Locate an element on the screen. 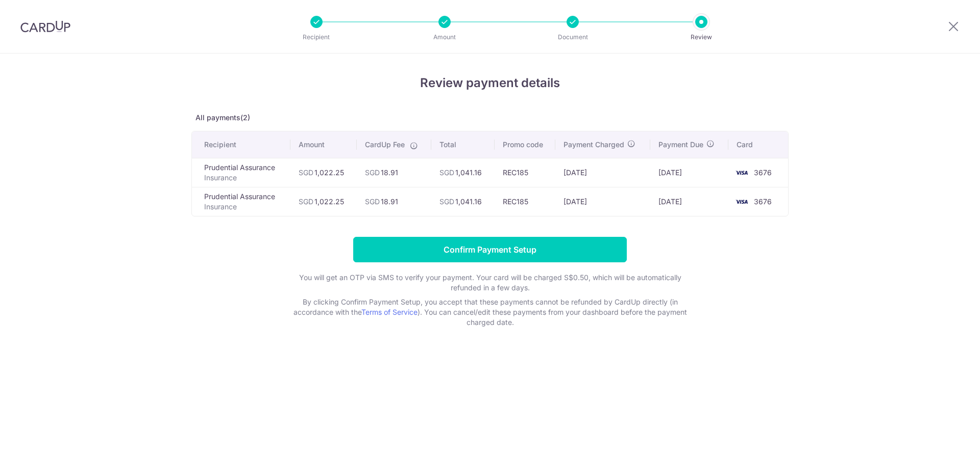  h4: Review payment details is located at coordinates (490, 83).